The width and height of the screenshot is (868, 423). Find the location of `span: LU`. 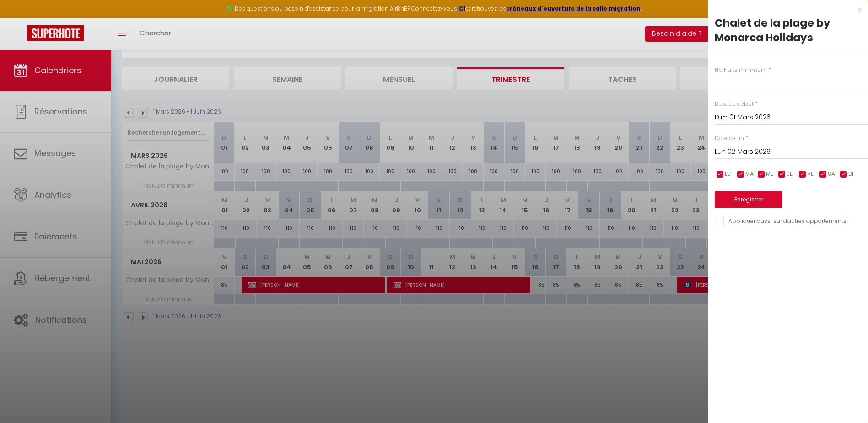

span: LU is located at coordinates (728, 174).